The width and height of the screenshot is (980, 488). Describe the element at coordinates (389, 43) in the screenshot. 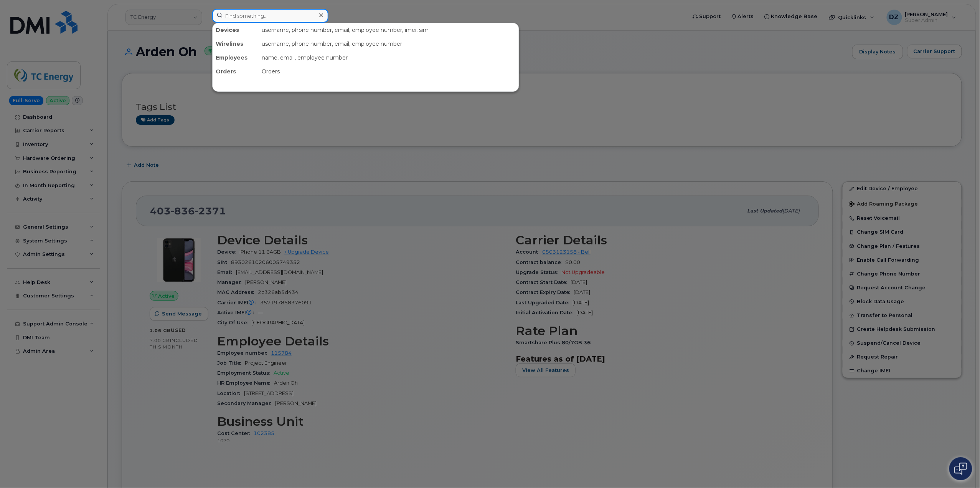

I see `div: username, phone number, email, employee number` at that location.